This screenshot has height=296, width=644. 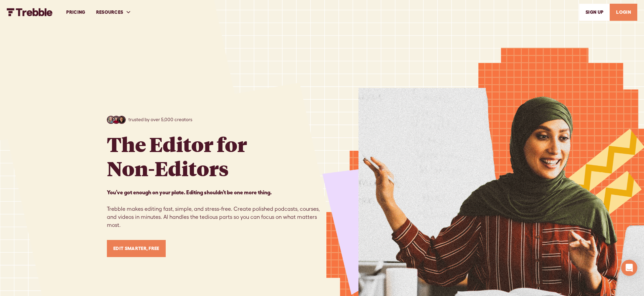 What do you see at coordinates (76, 12) in the screenshot?
I see `a: PRICING` at bounding box center [76, 12].